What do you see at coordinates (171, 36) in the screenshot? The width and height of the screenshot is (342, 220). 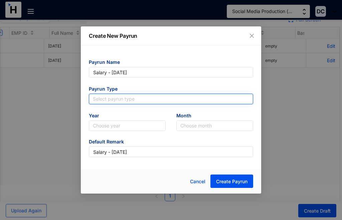 I see `p: Create New Payrun` at bounding box center [171, 36].